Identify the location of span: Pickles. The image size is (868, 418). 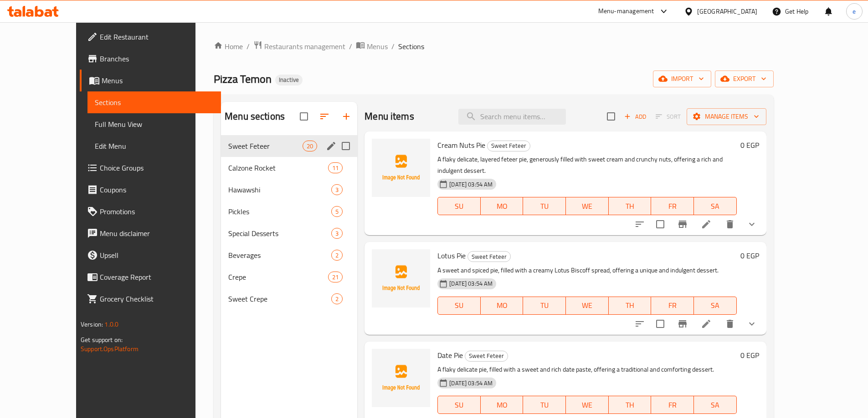
(280, 212).